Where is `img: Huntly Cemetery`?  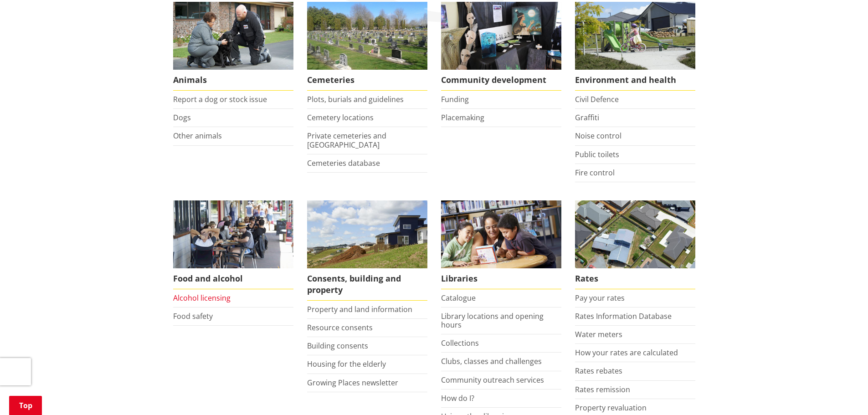
img: Huntly Cemetery is located at coordinates (367, 35).